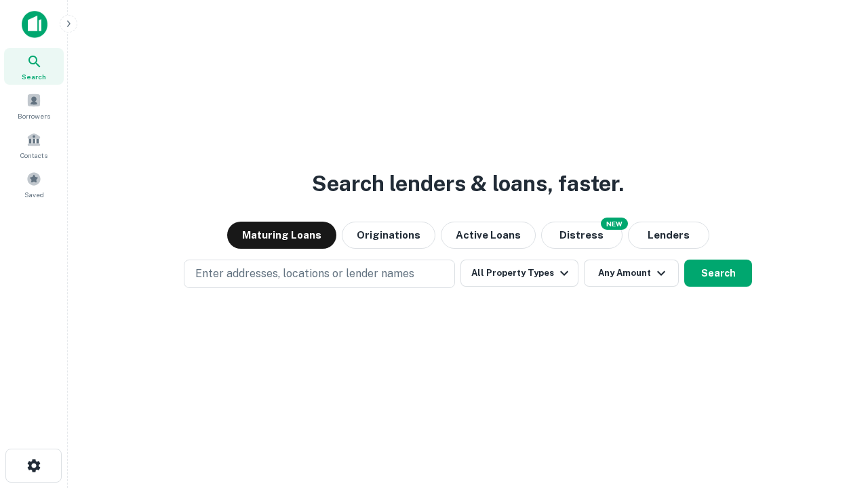  Describe the element at coordinates (34, 106) in the screenshot. I see `a: Borrowers` at that location.